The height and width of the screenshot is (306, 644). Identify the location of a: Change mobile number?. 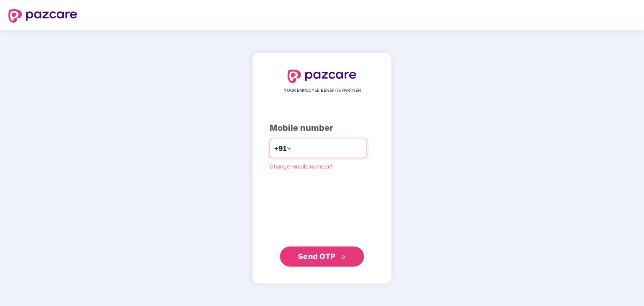
(301, 167).